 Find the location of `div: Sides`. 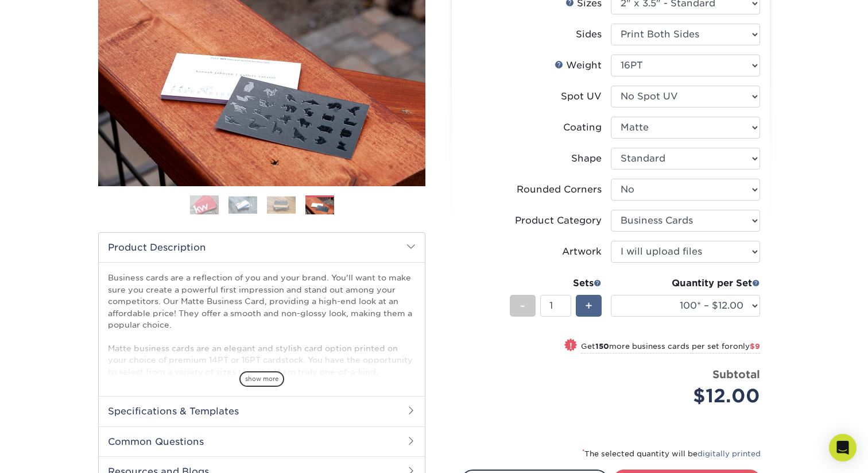

div: Sides is located at coordinates (589, 34).